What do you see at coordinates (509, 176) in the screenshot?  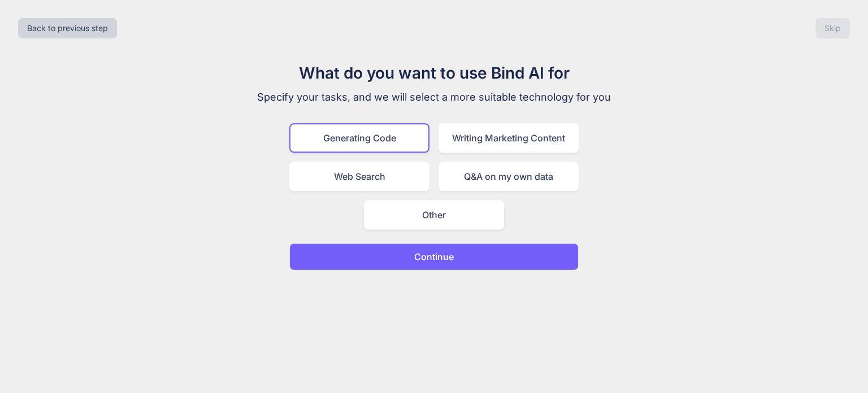 I see `div: Q&A on my own data` at bounding box center [509, 176].